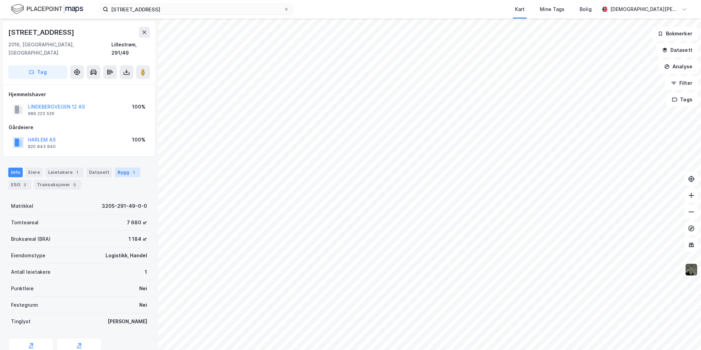 This screenshot has width=701, height=350. Describe the element at coordinates (677, 50) in the screenshot. I see `button: Datasett` at that location.